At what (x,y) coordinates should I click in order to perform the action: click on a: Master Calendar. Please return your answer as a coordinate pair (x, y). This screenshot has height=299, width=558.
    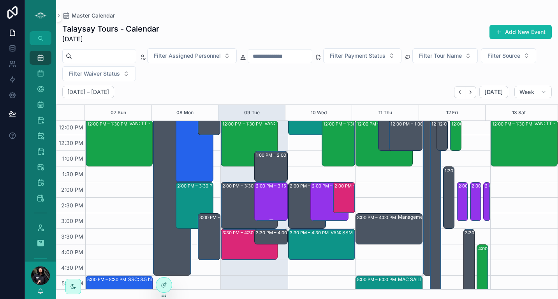
    Looking at the image, I should click on (88, 16).